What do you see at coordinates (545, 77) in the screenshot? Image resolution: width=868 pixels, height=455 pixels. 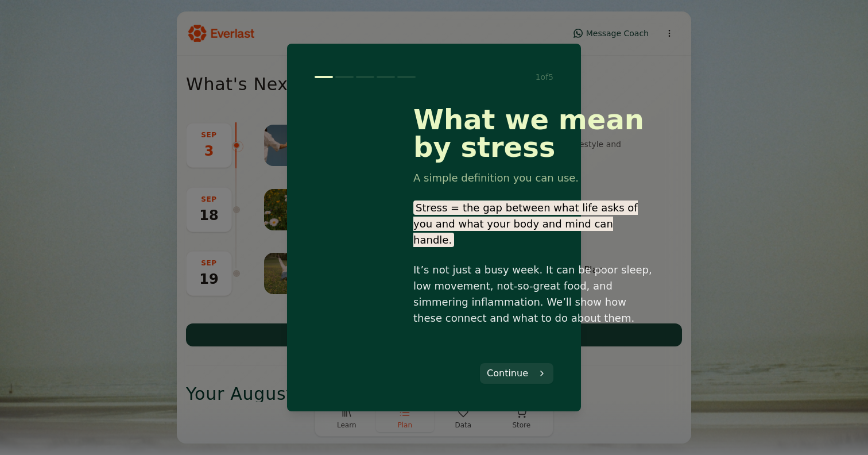 I see `div: 1 of 5` at bounding box center [545, 77].